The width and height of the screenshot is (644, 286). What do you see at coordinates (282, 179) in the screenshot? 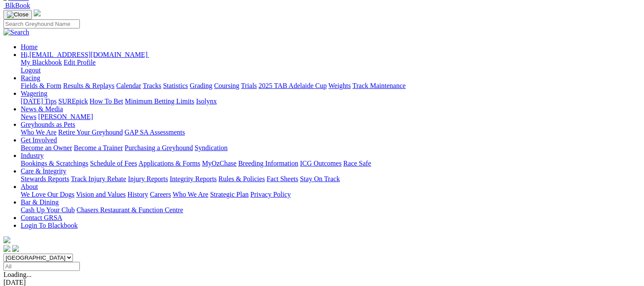
I see `a: Fact Sheets` at bounding box center [282, 179].